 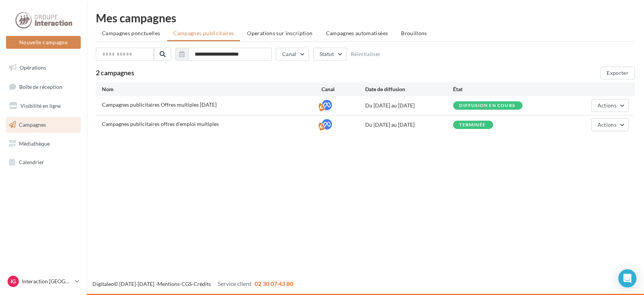 I want to click on a: Opérations, so click(x=43, y=67).